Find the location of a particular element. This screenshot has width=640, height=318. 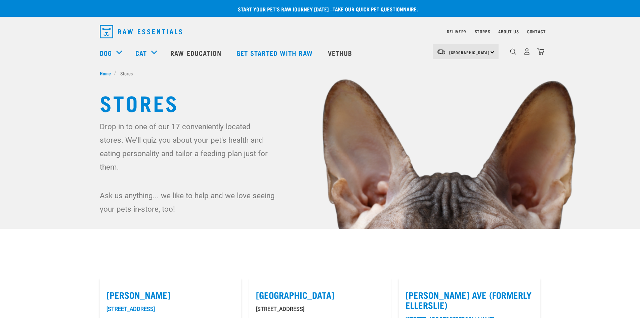

img: van-moving.png is located at coordinates (441, 52).